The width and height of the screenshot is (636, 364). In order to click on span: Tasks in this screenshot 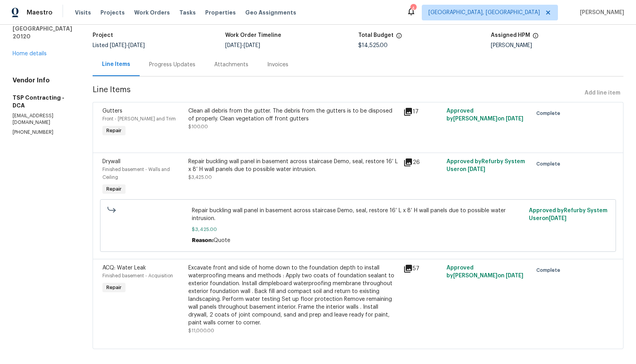, I will do `click(187, 12)`.